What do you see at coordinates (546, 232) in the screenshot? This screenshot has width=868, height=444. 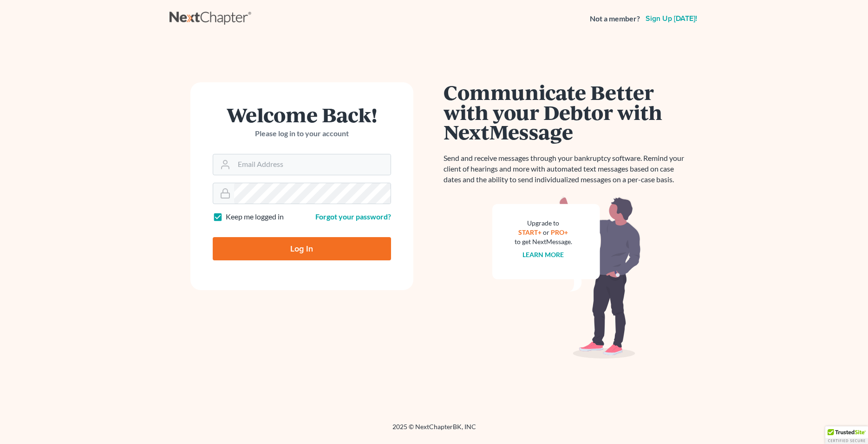 I see `span: or` at bounding box center [546, 232].